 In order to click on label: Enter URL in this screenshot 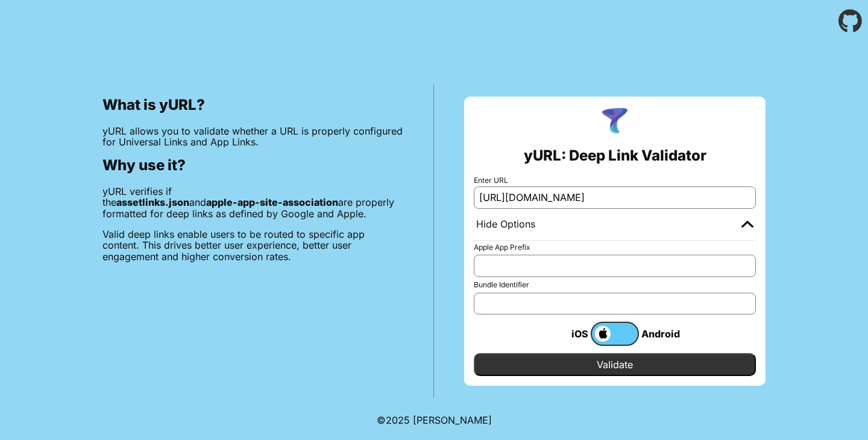, I will do `click(615, 181)`.